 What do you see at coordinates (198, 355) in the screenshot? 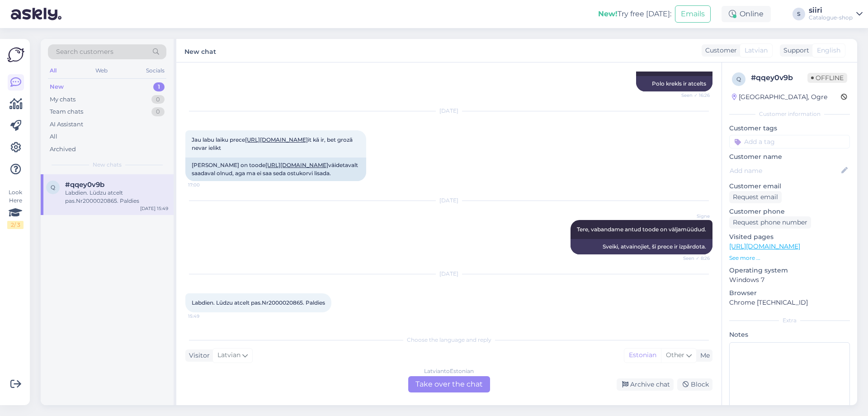
I see `div: Visitor` at bounding box center [198, 355].